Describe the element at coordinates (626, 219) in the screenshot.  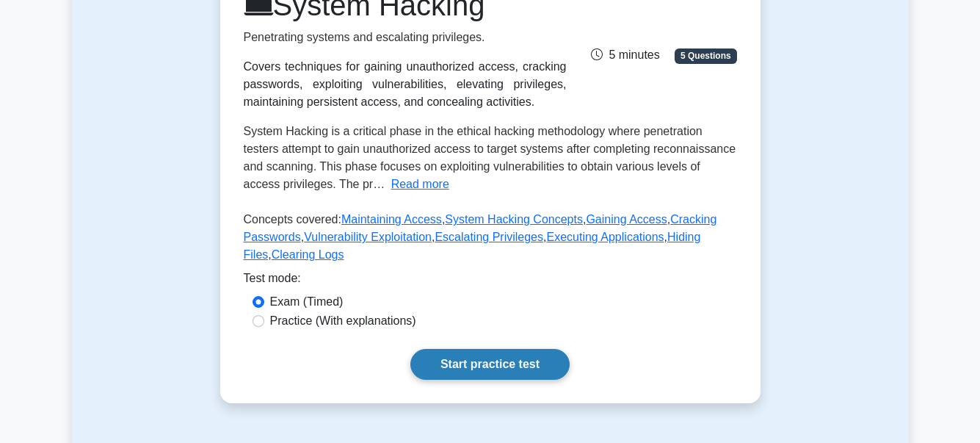
I see `a: Gaining Access` at that location.